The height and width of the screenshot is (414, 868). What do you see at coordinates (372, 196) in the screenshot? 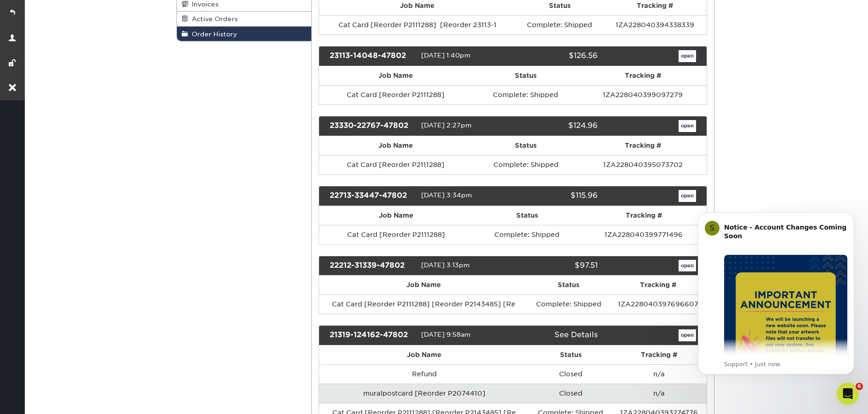
I see `div: 22713-33447-47802` at bounding box center [372, 196].